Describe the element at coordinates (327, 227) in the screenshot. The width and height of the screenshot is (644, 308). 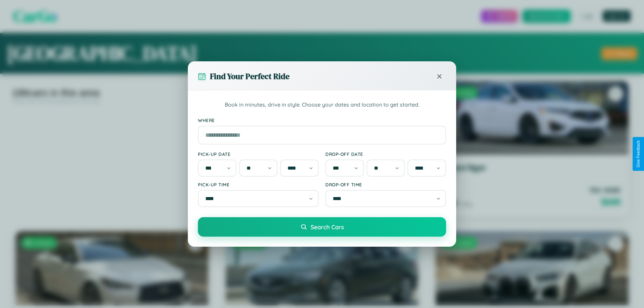
I see `span: Search Cars` at that location.